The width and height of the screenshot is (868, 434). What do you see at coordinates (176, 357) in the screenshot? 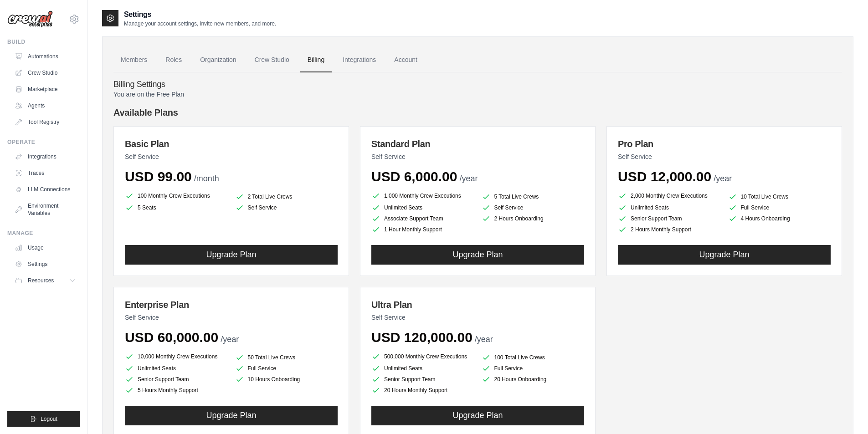
I see `li: 10,000 Monthly Crew Executions` at bounding box center [176, 357].